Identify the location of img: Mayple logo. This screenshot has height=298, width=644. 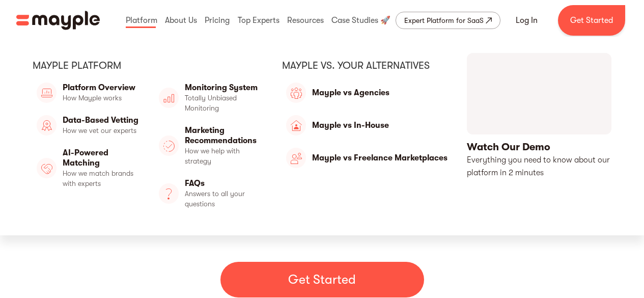
(58, 21).